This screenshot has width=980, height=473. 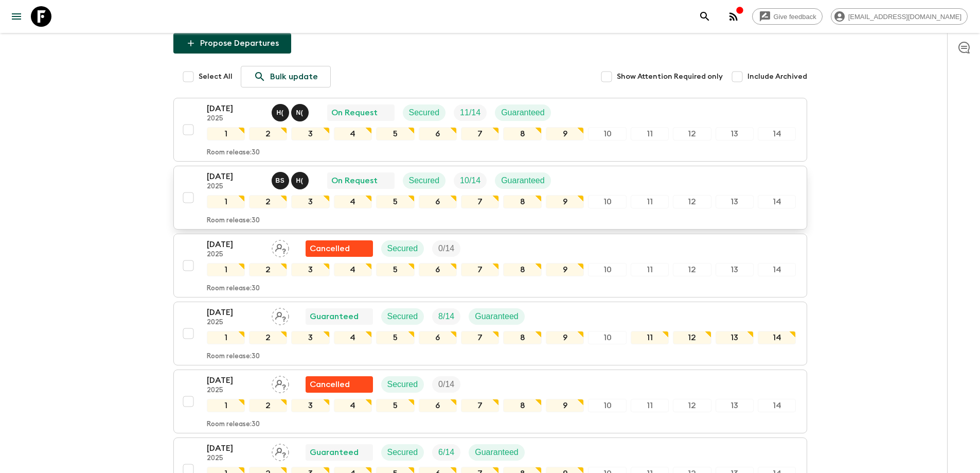 I want to click on a: Bulk update, so click(x=285, y=77).